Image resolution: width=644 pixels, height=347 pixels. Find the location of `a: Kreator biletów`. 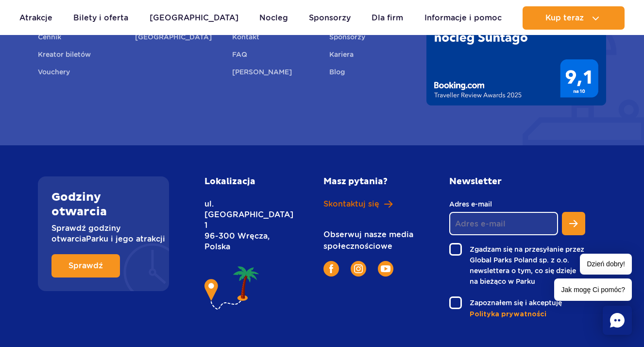

a: Kreator biletów is located at coordinates (64, 56).